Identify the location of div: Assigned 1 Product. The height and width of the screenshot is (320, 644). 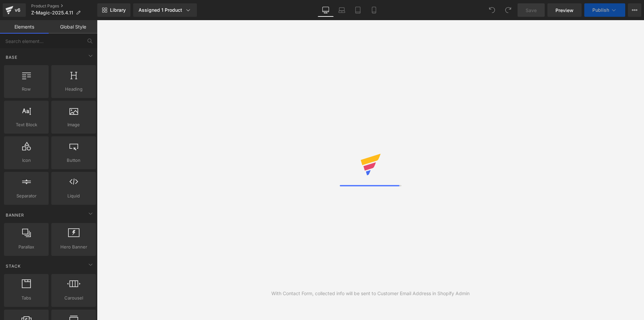
(165, 10).